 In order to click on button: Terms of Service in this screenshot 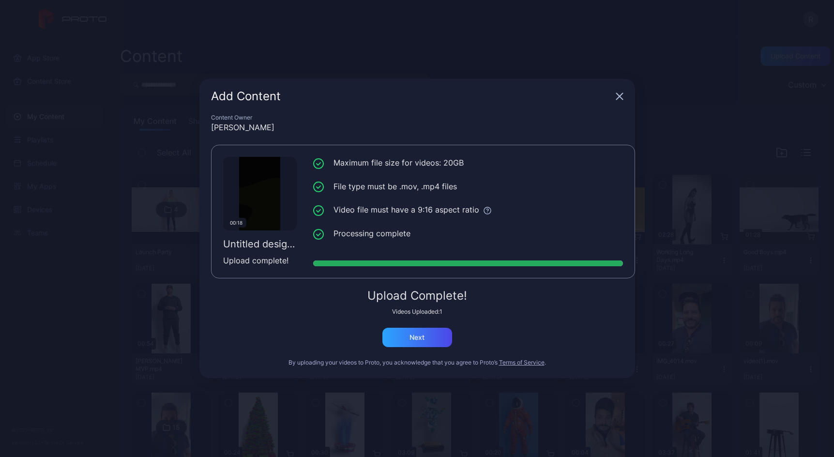, I will do `click(522, 362)`.